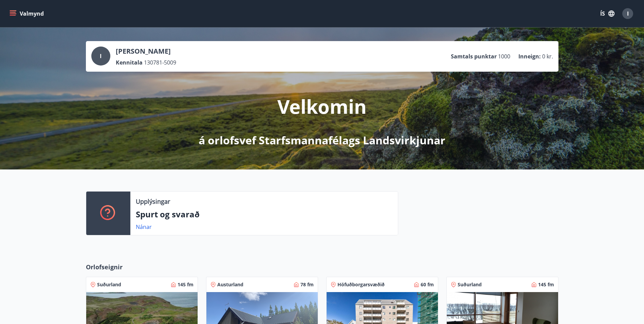  I want to click on span: Orlofseignir, so click(104, 267).